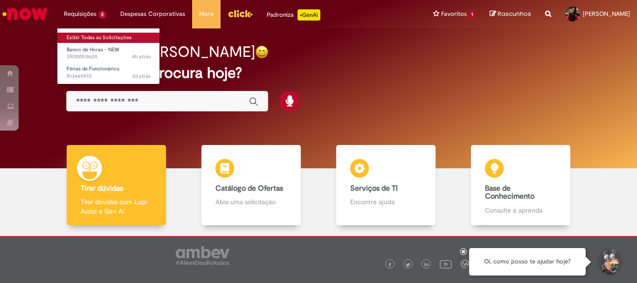  I want to click on a: Rascunhos, so click(510, 14).